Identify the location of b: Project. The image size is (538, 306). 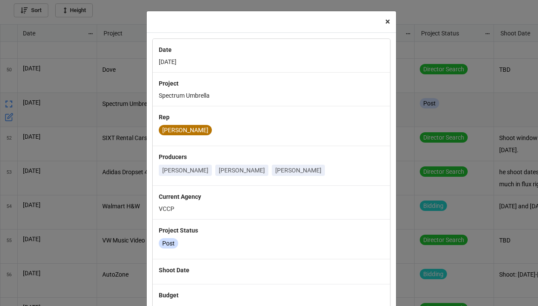
(169, 83).